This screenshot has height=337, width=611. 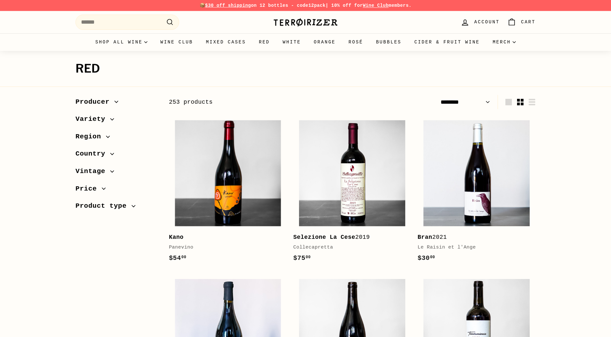 I want to click on span: Country, so click(x=93, y=154).